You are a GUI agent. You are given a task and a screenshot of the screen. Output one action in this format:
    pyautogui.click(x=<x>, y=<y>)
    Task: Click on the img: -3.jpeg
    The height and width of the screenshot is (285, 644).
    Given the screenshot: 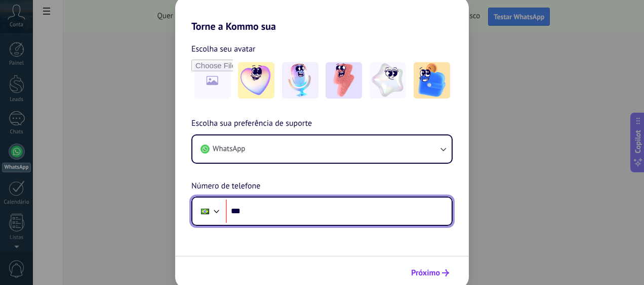 What is the action you would take?
    pyautogui.click(x=344, y=80)
    